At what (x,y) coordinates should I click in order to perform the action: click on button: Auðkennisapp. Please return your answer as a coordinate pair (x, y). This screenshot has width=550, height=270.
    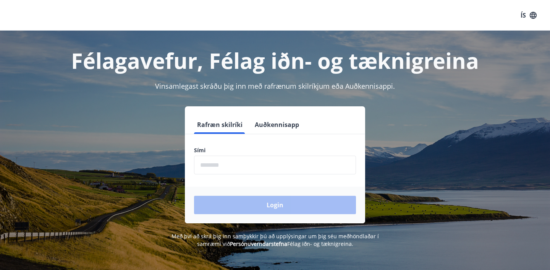
    Looking at the image, I should click on (277, 125).